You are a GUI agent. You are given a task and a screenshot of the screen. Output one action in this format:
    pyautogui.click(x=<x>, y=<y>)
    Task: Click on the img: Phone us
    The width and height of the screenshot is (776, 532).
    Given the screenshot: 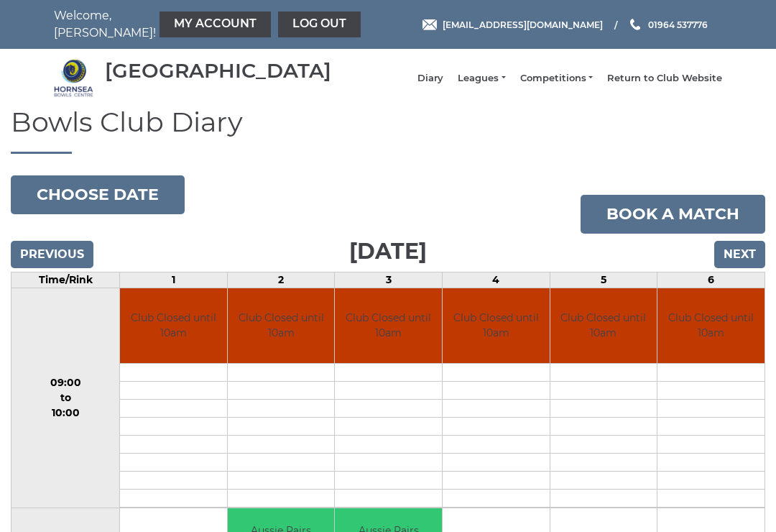 What is the action you would take?
    pyautogui.click(x=636, y=24)
    